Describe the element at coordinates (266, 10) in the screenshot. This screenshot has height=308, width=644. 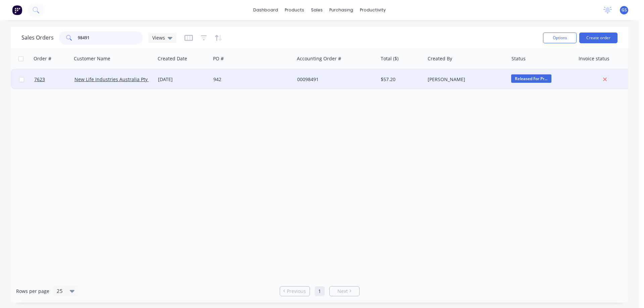
I see `a: dashboard` at that location.